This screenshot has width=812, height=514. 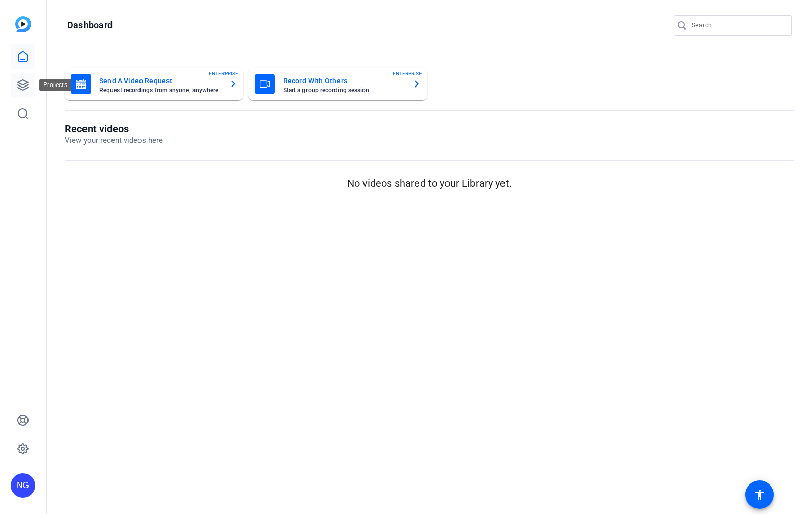 What do you see at coordinates (160, 81) in the screenshot?
I see `mat-card-title: Send A Video Request` at bounding box center [160, 81].